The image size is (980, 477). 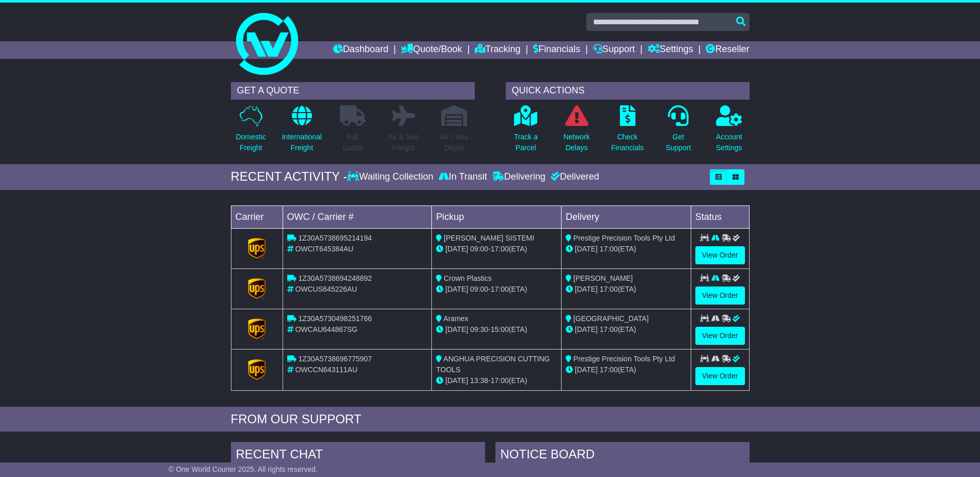 What do you see at coordinates (576, 132) in the screenshot?
I see `a: NetworkDelays` at bounding box center [576, 132].